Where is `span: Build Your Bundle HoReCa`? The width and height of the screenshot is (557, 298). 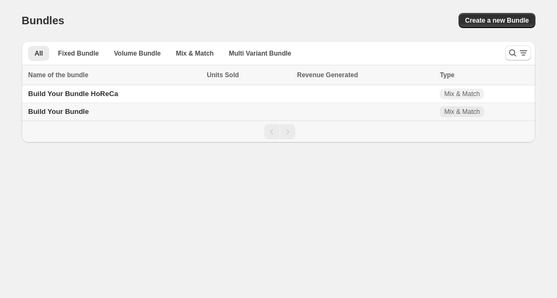 span: Build Your Bundle HoReCa is located at coordinates (73, 94).